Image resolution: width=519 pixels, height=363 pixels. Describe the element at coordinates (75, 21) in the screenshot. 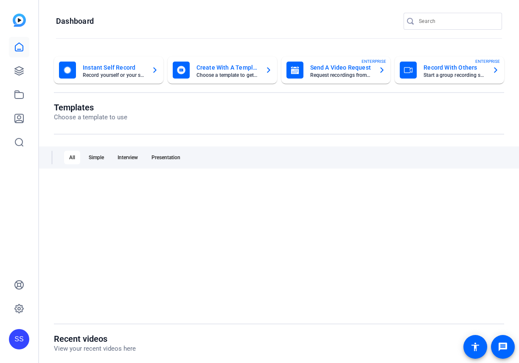

I see `h1: Dashboard` at that location.